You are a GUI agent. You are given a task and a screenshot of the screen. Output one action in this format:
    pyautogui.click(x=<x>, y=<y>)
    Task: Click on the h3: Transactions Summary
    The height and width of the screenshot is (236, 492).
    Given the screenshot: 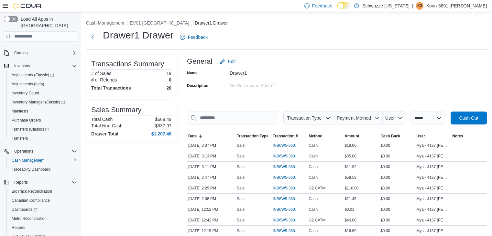 What is the action you would take?
    pyautogui.click(x=128, y=64)
    